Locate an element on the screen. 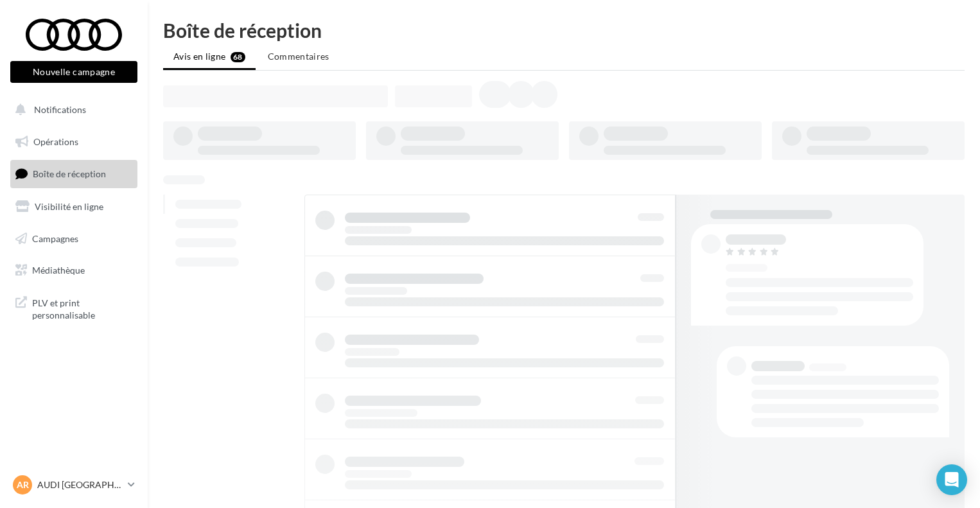 The width and height of the screenshot is (980, 508). span: PLV et print personnalisable is located at coordinates (82, 308).